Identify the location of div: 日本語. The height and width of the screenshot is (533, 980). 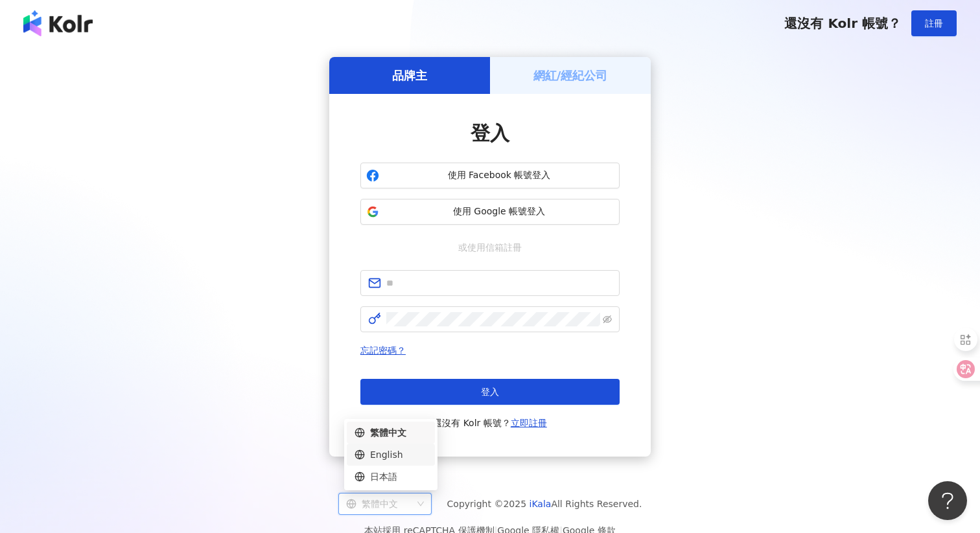
(391, 477).